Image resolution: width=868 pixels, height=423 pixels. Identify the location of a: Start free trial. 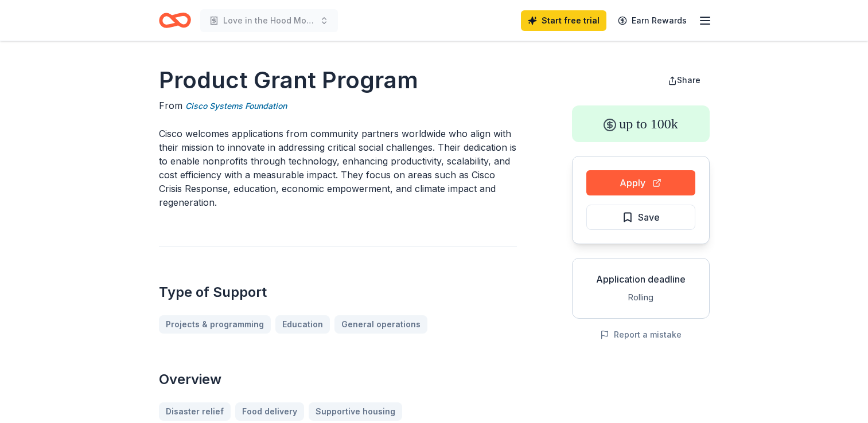
(563, 21).